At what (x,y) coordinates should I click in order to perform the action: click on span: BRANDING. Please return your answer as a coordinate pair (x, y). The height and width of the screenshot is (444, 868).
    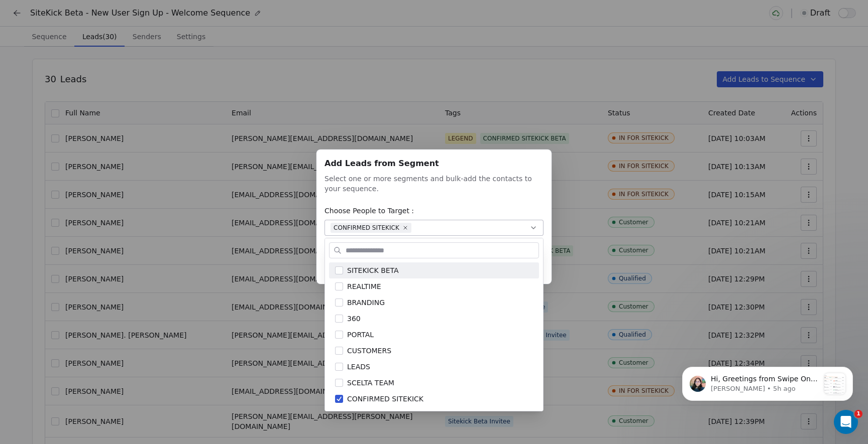
    Looking at the image, I should click on (365, 302).